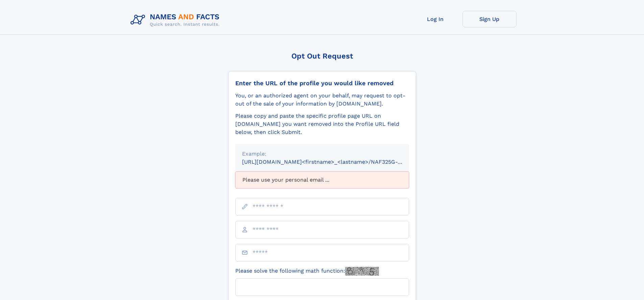 This screenshot has width=644, height=300. What do you see at coordinates (322, 56) in the screenshot?
I see `div: Opt Out Request` at bounding box center [322, 56].